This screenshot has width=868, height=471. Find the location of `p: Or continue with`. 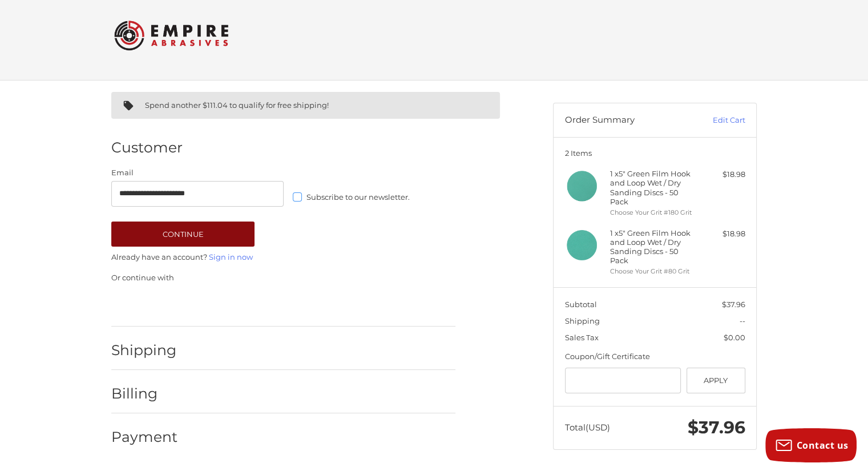

p: Or continue with is located at coordinates (283, 278).